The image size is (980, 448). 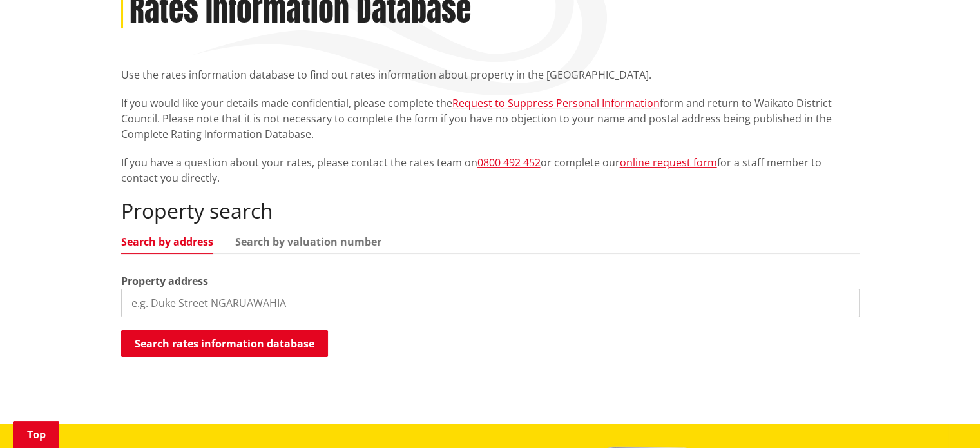 I want to click on p: Use the rates information database to find out rates information about property in the [GEOGRAPHI..., so click(x=490, y=75).